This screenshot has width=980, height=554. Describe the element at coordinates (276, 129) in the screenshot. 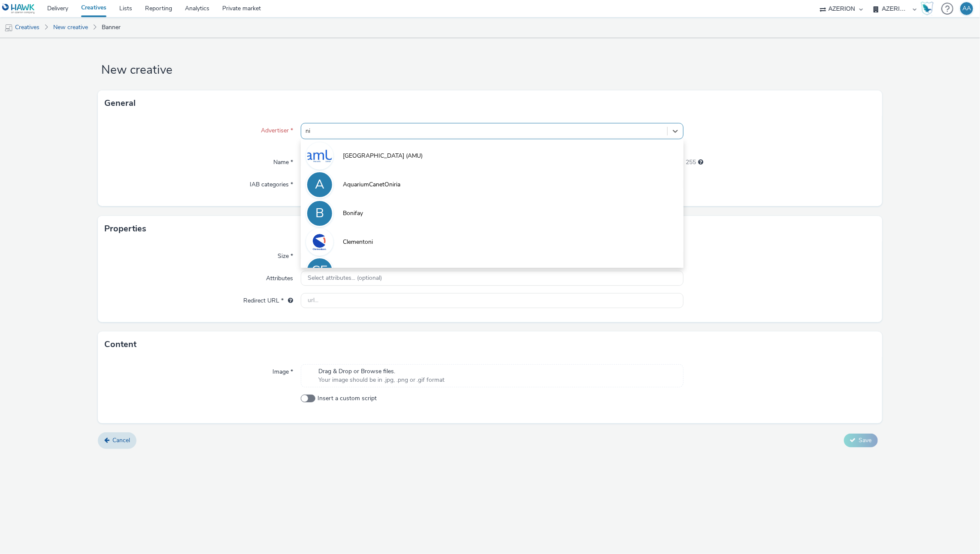

I see `label: Advertiser *` at that location.